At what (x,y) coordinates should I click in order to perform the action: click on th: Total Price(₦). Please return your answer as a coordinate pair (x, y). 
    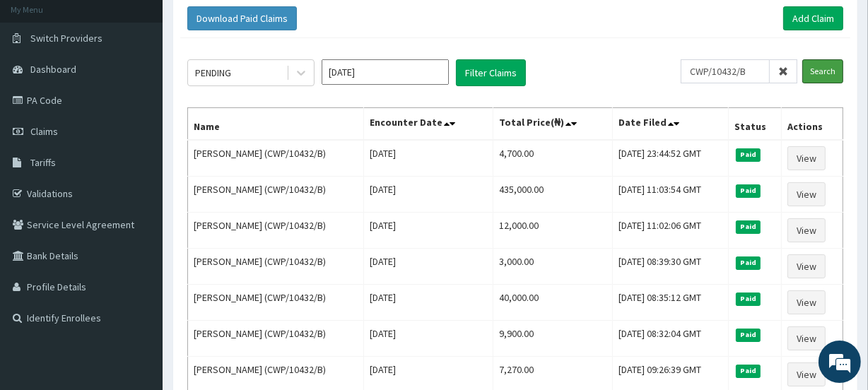
    Looking at the image, I should click on (553, 124).